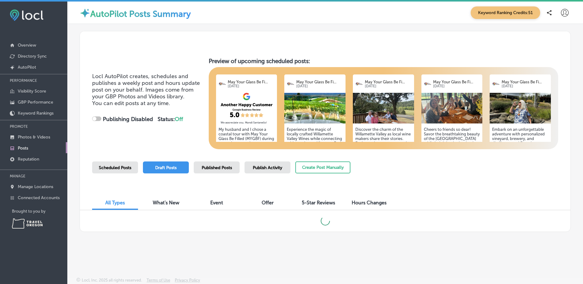 The height and width of the screenshot is (284, 583). What do you see at coordinates (217, 202) in the screenshot?
I see `span: Event` at bounding box center [217, 202].